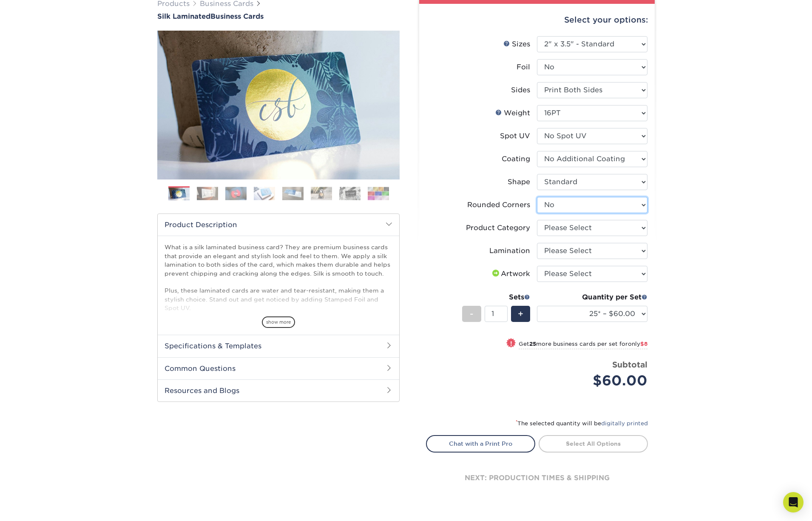 This screenshot has height=521, width=812. Describe the element at coordinates (279, 391) in the screenshot. I see `h2: Resources and Blogs` at that location.